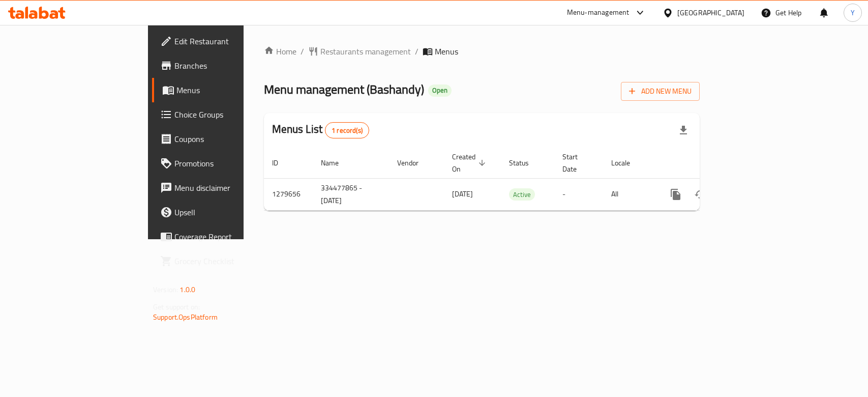 This screenshot has height=397, width=868. What do you see at coordinates (629, 194) in the screenshot?
I see `td: All` at bounding box center [629, 194].